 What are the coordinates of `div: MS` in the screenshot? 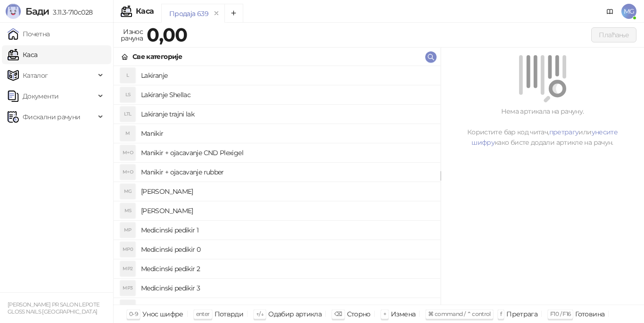 It's located at (127, 211).